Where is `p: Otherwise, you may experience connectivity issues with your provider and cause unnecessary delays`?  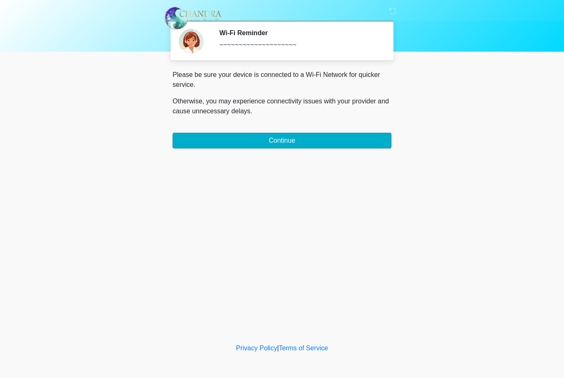 p: Otherwise, you may experience connectivity issues with your provider and cause unnecessary delays is located at coordinates (282, 106).